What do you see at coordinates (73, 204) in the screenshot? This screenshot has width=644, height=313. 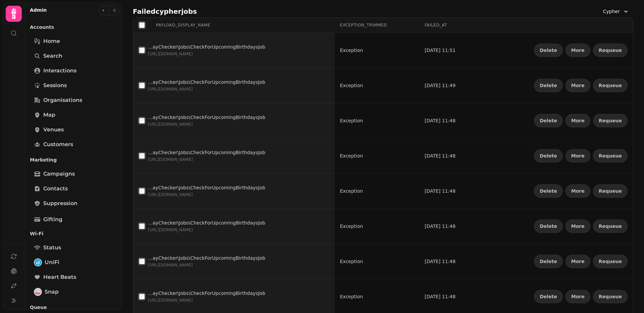 I see `a: Suppression` at bounding box center [73, 204].